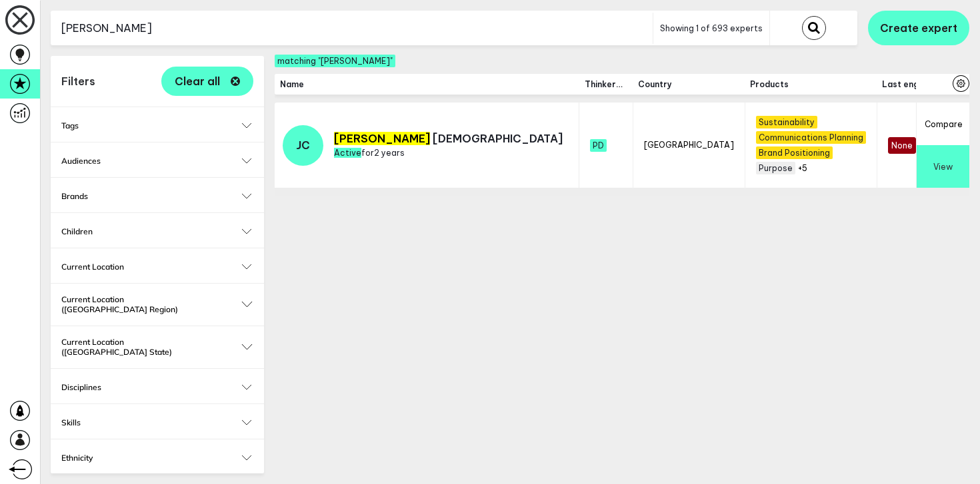  What do you see at coordinates (157, 458) in the screenshot?
I see `button: Ethnicity` at bounding box center [157, 458].